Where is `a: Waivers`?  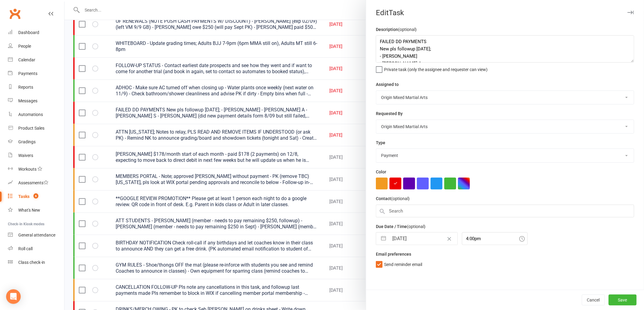
a: Waivers is located at coordinates (36, 155).